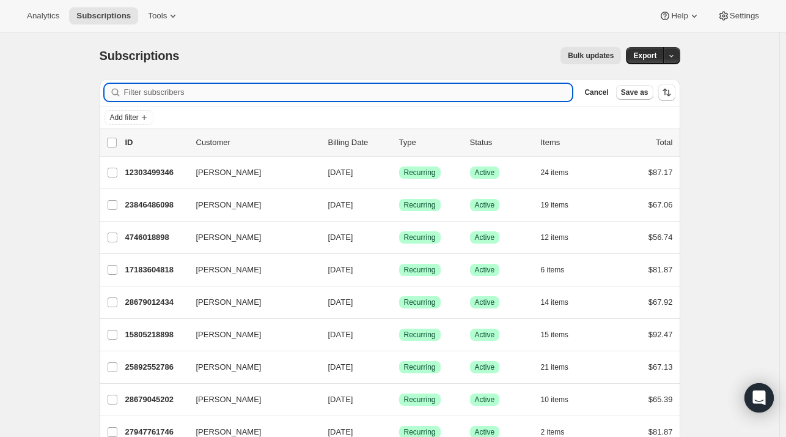 The height and width of the screenshot is (437, 786). I want to click on p: Status, so click(501, 142).